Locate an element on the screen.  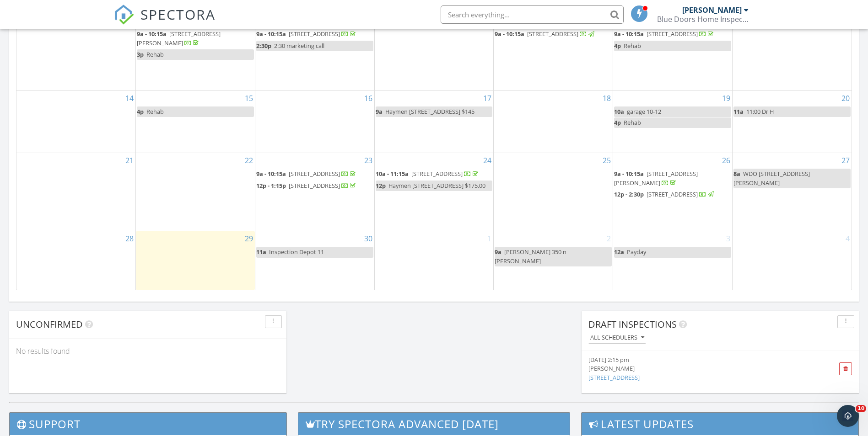
td: Go to September 23, 2025 is located at coordinates (314, 192).